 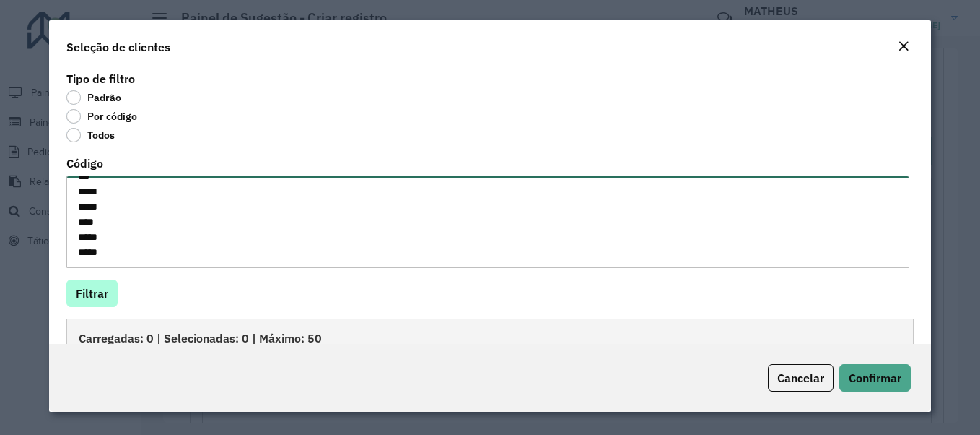 I want to click on span: Cancelar, so click(x=800, y=378).